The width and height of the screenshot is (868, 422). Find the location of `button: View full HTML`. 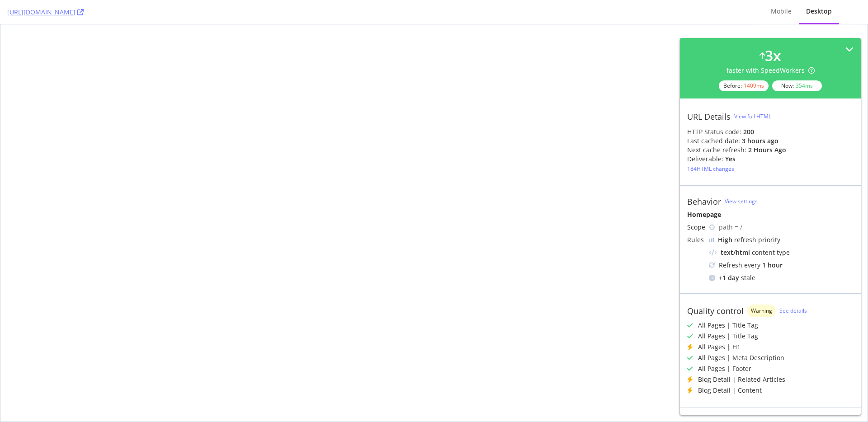

button: View full HTML is located at coordinates (753, 117).